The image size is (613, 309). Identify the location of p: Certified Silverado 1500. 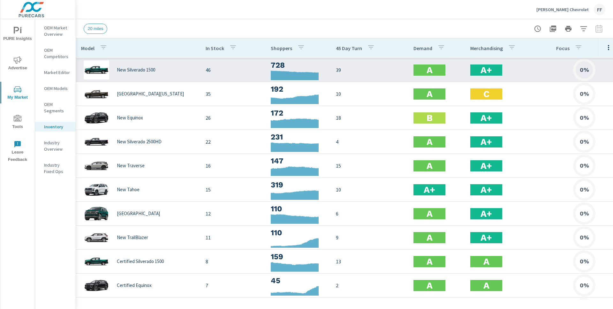
(140, 261).